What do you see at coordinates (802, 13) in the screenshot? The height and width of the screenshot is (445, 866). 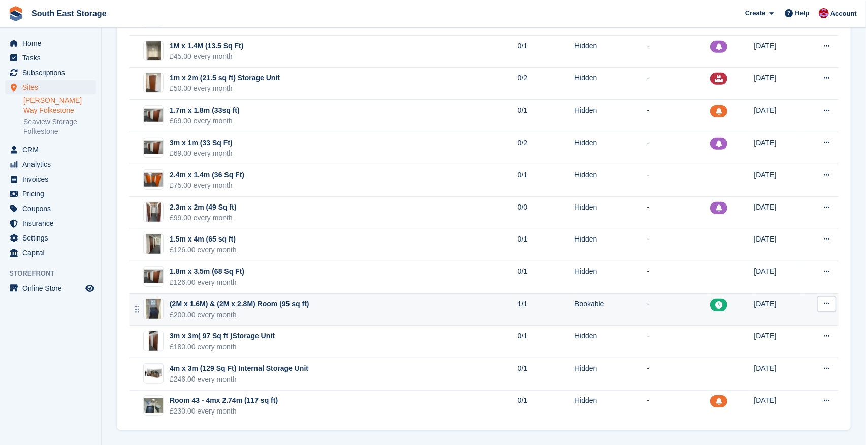 I see `span: Help` at bounding box center [802, 13].